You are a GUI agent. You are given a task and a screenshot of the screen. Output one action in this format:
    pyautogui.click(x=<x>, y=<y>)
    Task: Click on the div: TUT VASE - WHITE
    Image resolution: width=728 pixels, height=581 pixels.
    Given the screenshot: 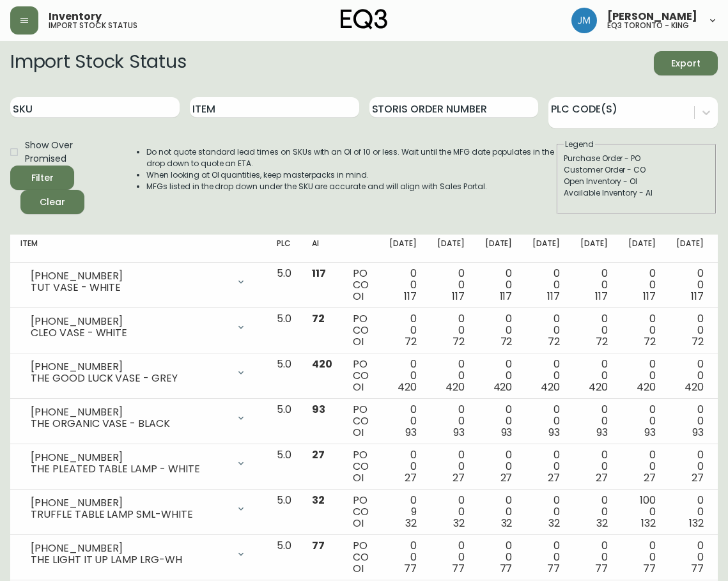 What is the action you would take?
    pyautogui.click(x=129, y=288)
    